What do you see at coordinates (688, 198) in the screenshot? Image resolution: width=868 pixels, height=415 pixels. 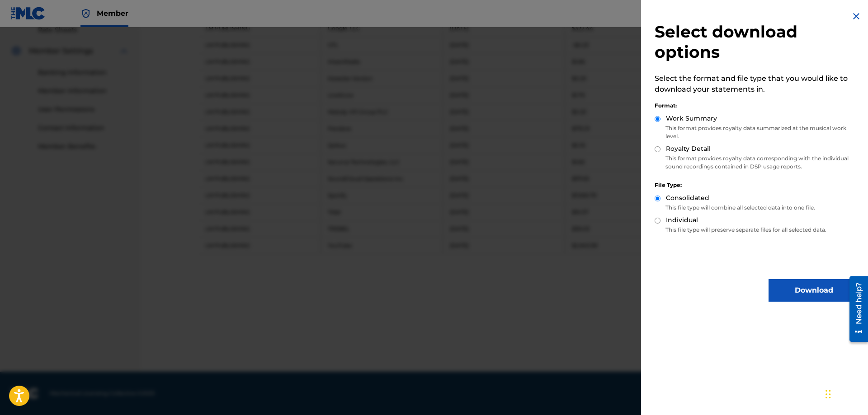 I see `label: Consolidated` at bounding box center [688, 198].